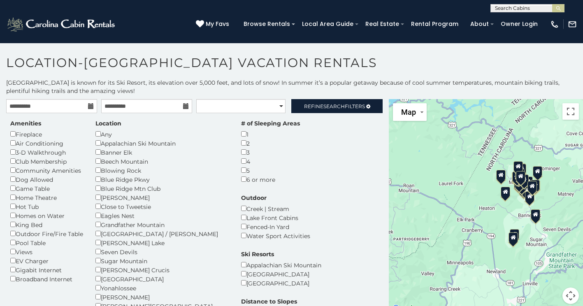 The height and width of the screenshot is (306, 583). Describe the element at coordinates (254, 198) in the screenshot. I see `label: Outdoor` at that location.